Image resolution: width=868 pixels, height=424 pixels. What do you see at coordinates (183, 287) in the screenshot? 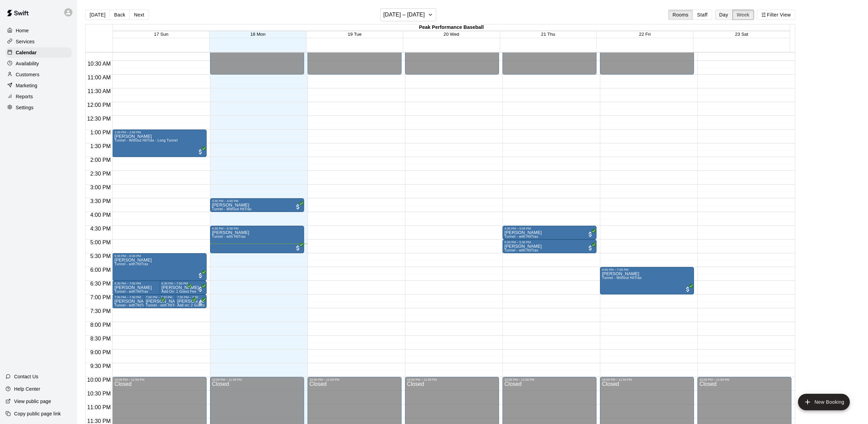
I see `div: 6:30 PM – 7:00 PM: Add-On: 1 Guest Fee` at bounding box center [183, 287].